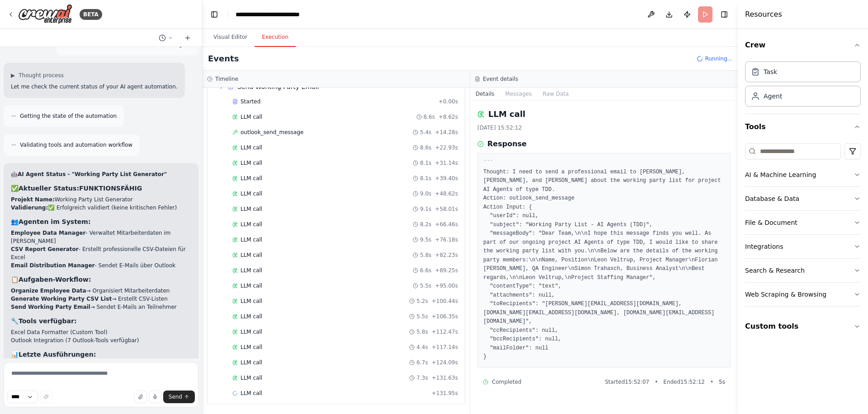 The image size is (868, 414). Describe the element at coordinates (803, 45) in the screenshot. I see `button: Crew` at that location.